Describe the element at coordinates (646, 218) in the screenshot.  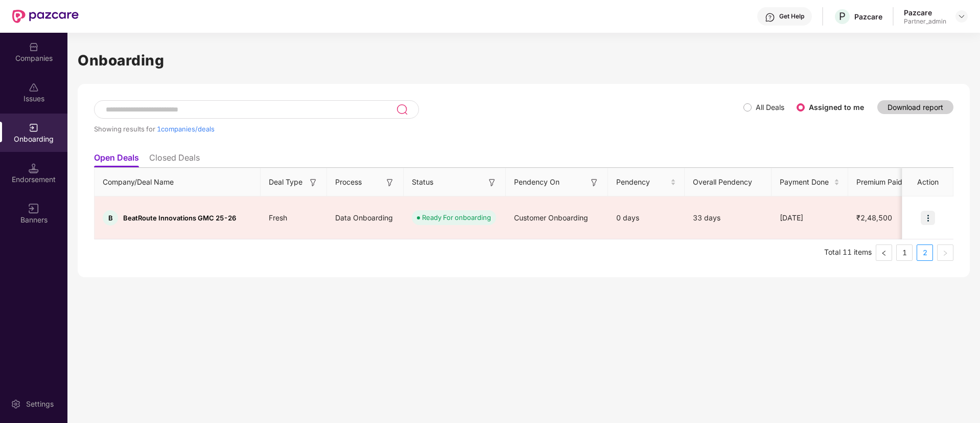
I see `div: 0 days` at that location.